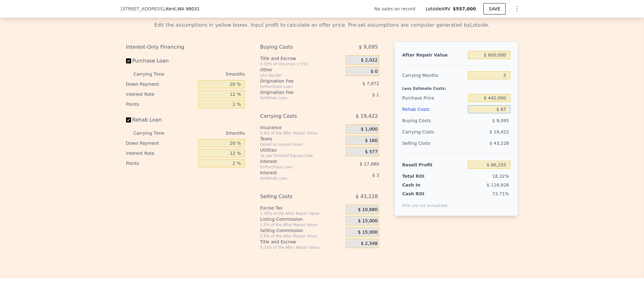 Image resolution: width=644 pixels, height=298 pixels. I want to click on span: $ 2,548, so click(369, 244).